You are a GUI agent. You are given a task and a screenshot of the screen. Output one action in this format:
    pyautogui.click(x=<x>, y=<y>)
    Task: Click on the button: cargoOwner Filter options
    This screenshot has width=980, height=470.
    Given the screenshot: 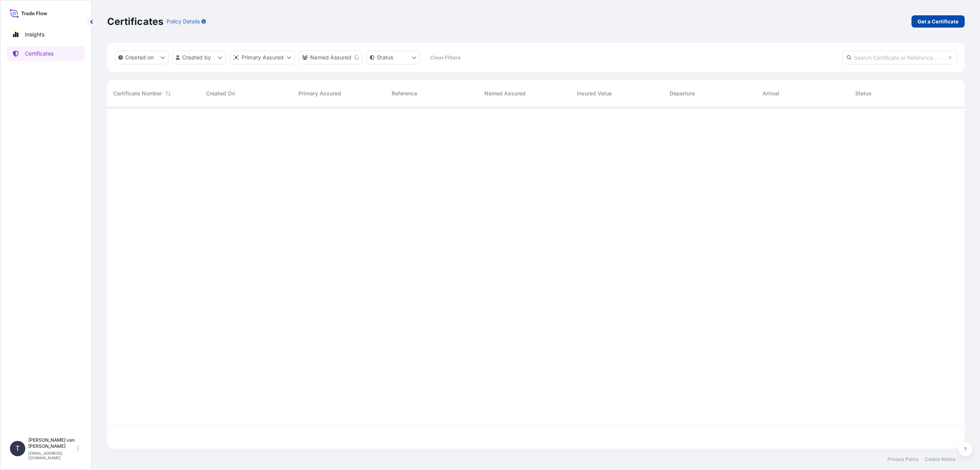 What is the action you would take?
    pyautogui.click(x=330, y=58)
    